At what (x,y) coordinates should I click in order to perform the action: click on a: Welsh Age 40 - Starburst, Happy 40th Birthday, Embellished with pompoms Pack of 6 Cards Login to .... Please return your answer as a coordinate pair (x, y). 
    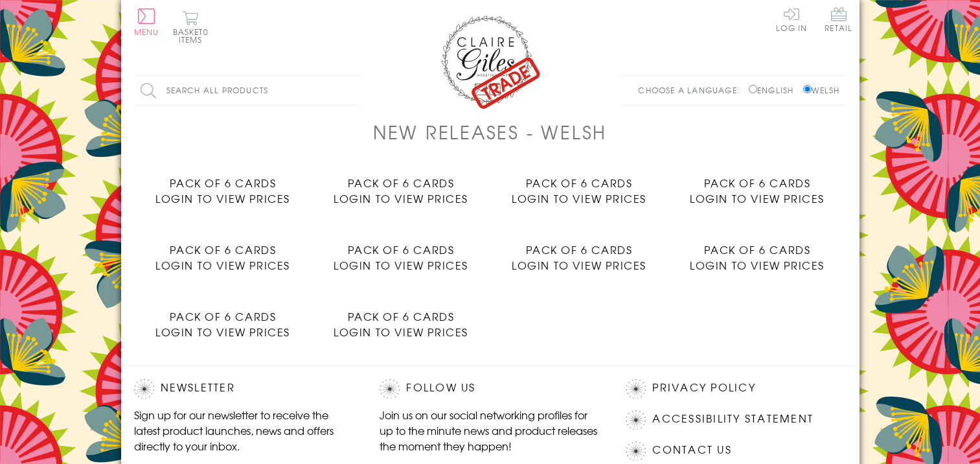
    Looking at the image, I should click on (757, 185).